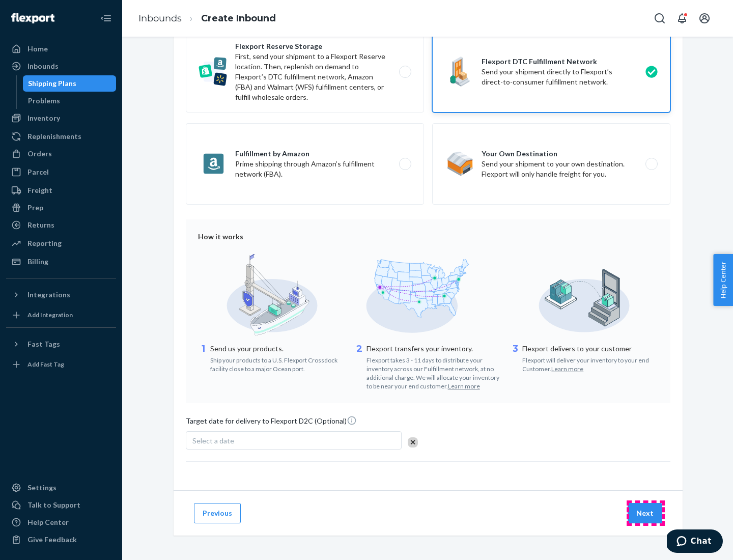 This screenshot has width=733, height=560. I want to click on button: Open notifications, so click(682, 18).